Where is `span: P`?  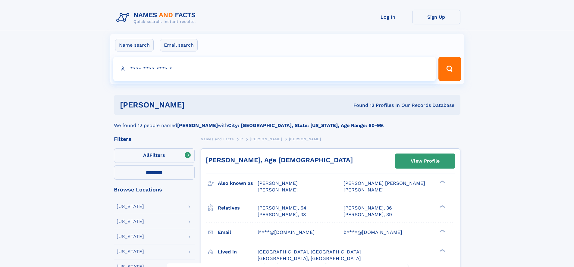 span: P is located at coordinates (242, 139).